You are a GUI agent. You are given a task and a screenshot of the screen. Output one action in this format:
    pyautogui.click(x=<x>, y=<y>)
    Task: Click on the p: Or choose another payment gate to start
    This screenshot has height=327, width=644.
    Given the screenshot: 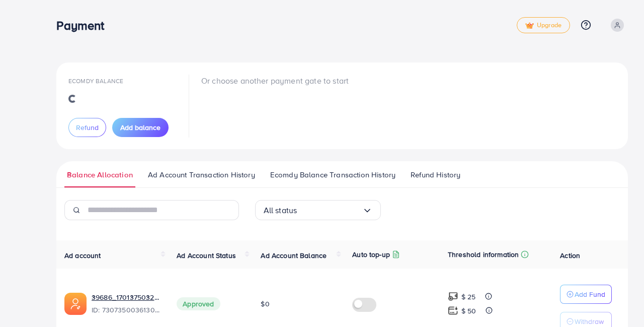 What is the action you would take?
    pyautogui.click(x=275, y=80)
    